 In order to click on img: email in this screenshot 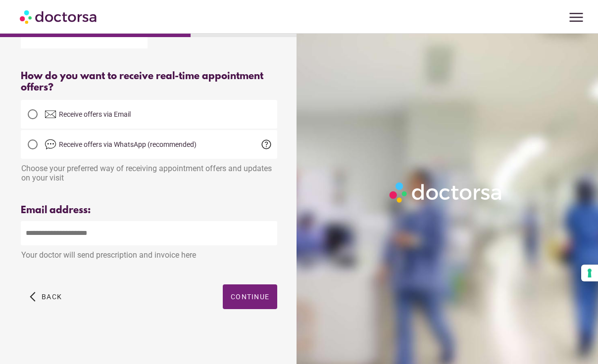, I will do `click(50, 114)`.